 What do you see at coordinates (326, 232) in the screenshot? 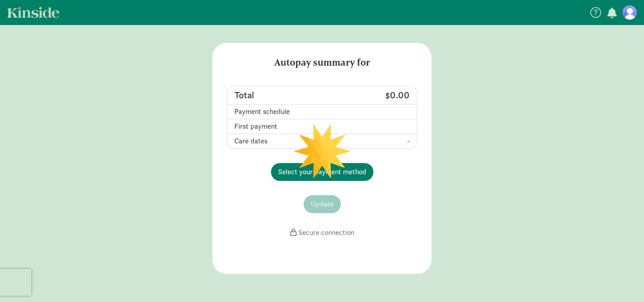
I see `span: Secure connection` at bounding box center [326, 232].